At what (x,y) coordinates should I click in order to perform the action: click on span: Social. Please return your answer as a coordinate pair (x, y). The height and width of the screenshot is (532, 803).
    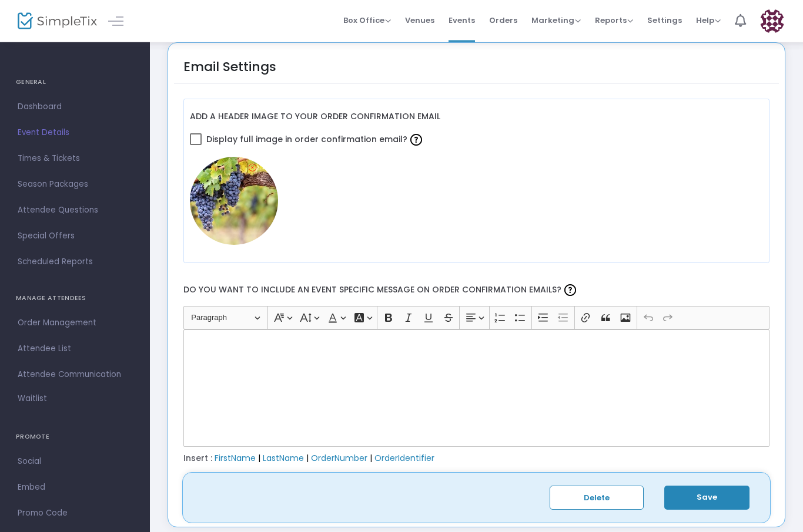
    Looking at the image, I should click on (75, 462).